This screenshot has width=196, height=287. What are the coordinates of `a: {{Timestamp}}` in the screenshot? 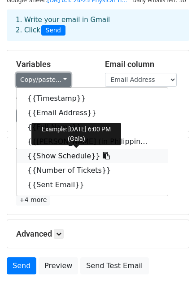 It's located at (92, 98).